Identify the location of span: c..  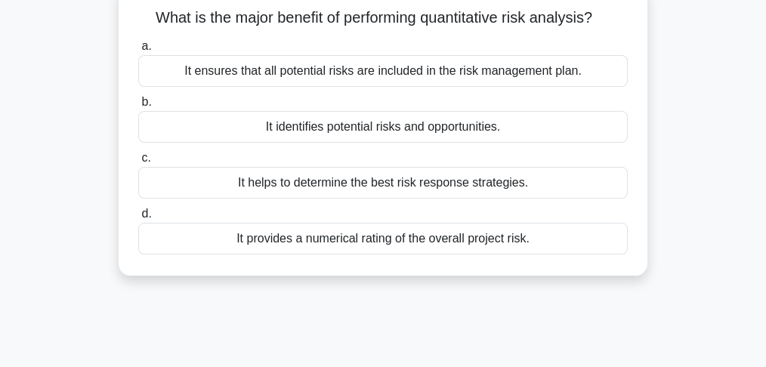
(146, 157).